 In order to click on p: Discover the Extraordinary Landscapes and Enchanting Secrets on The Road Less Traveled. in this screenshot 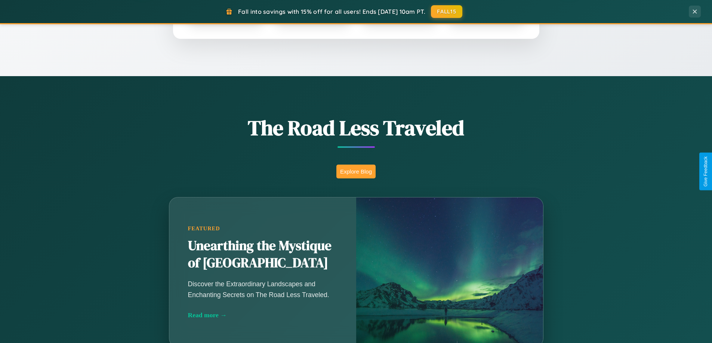, I will do `click(263, 290)`.